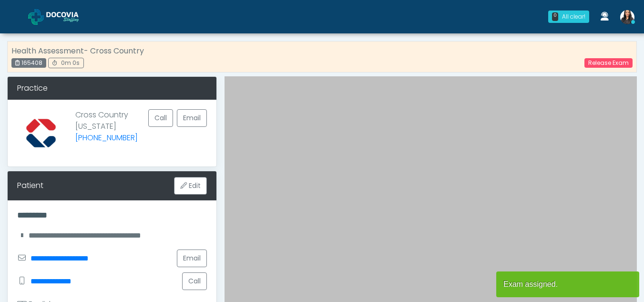  Describe the element at coordinates (29, 63) in the screenshot. I see `div: 165408` at that location.